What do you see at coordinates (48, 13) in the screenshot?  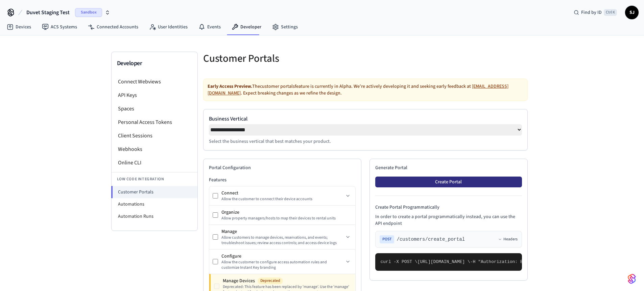 I see `span: Duvet Staging Test` at bounding box center [48, 13].